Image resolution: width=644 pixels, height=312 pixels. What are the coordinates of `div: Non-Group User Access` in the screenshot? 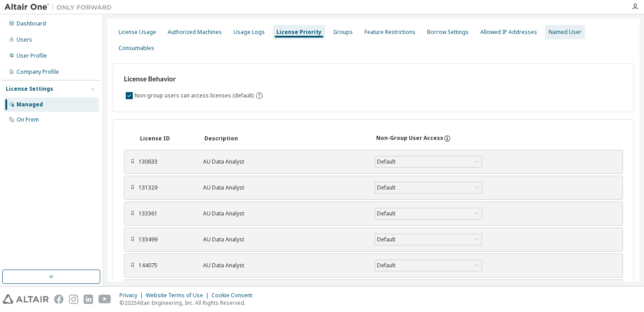 It's located at (409, 138).